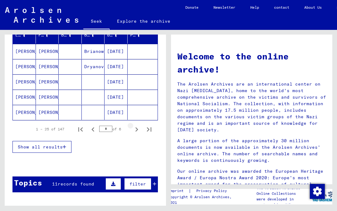 The image size is (337, 211). What do you see at coordinates (275, 202) in the screenshot?
I see `font: were developed in partnership with` at bounding box center [275, 202].